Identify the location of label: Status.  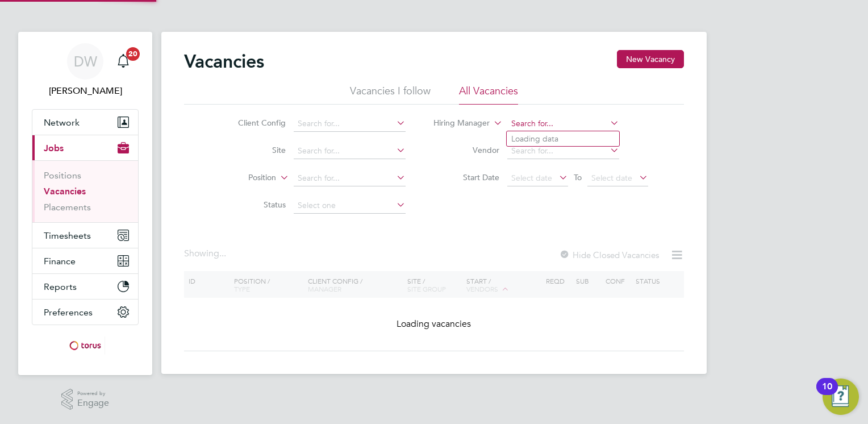
(253, 204).